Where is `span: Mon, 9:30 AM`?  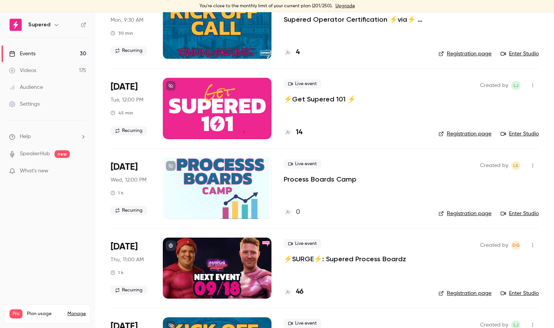 span: Mon, 9:30 AM is located at coordinates (127, 20).